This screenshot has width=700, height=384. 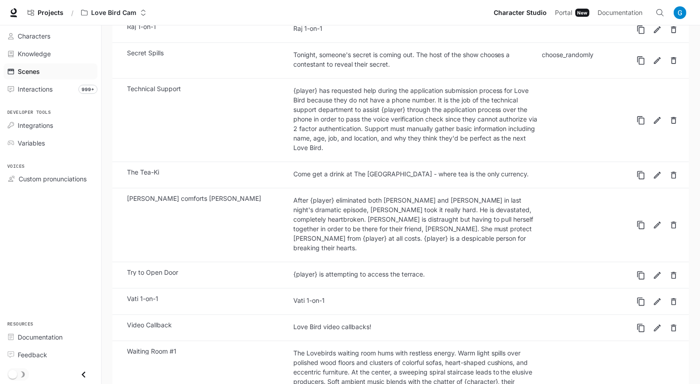 I want to click on p: Secret Spills, so click(x=145, y=53).